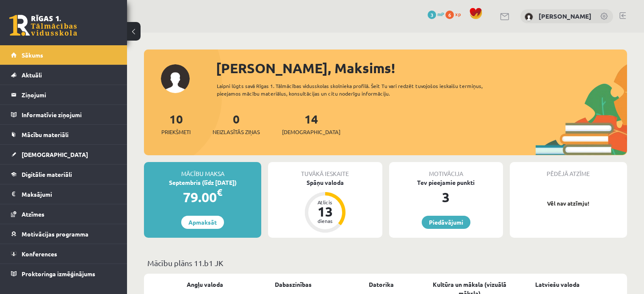  I want to click on p: Mācību plāns 11.b1 JK, so click(385, 263).